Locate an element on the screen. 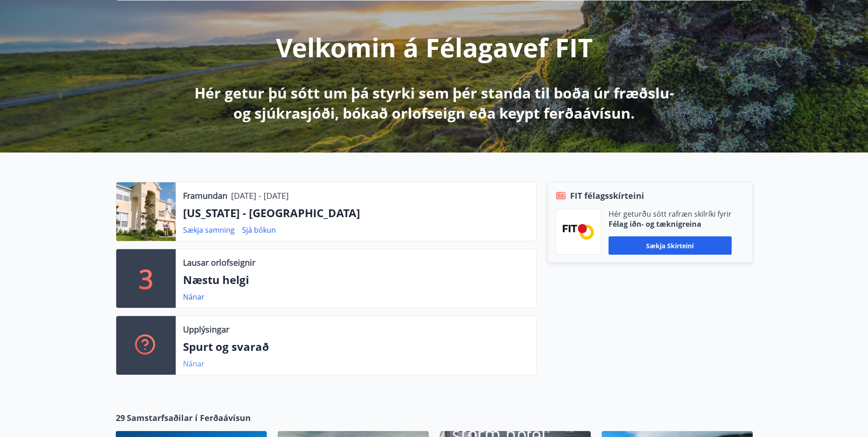  p: Félag iðn- og tæknigreina is located at coordinates (669, 224).